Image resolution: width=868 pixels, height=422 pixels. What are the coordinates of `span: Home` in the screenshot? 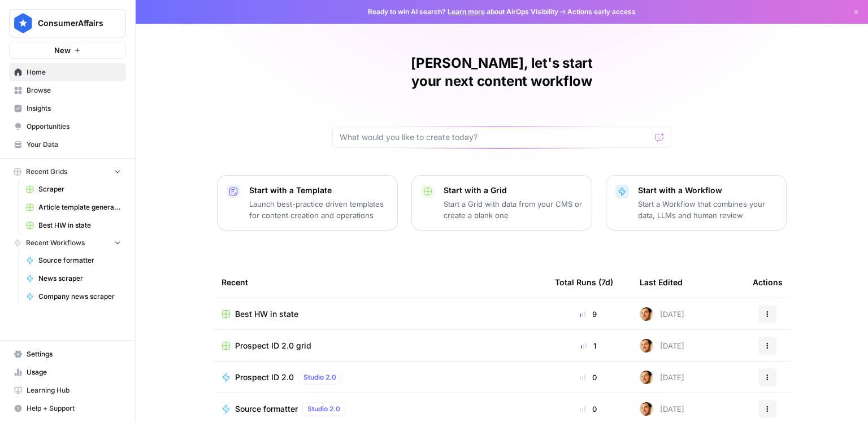 It's located at (74, 72).